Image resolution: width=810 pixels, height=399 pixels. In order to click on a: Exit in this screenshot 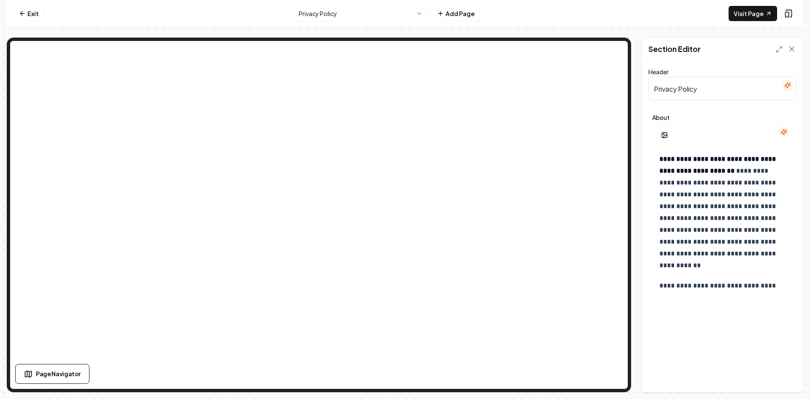, I will do `click(29, 14)`.